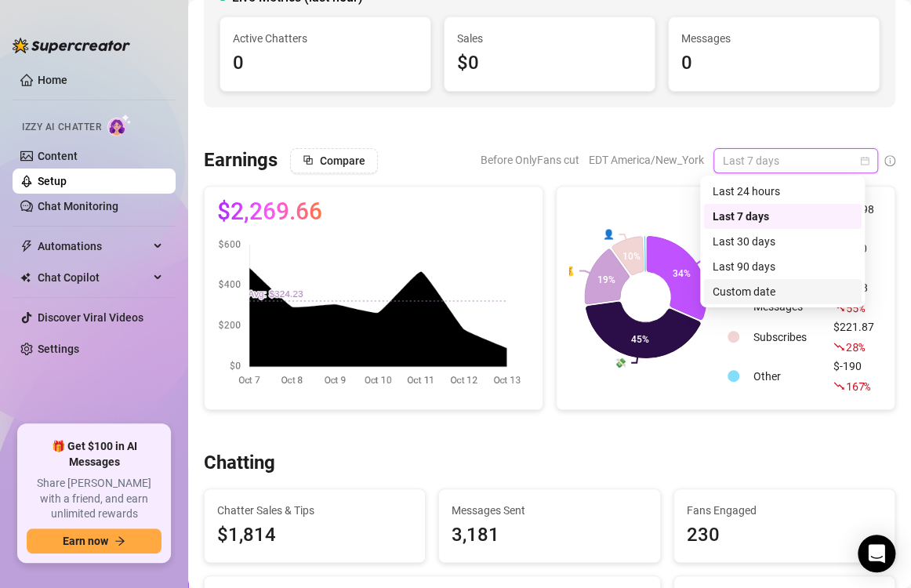 This screenshot has width=911, height=588. Describe the element at coordinates (94, 454) in the screenshot. I see `span: 🎁 Get $100 in AI Messages` at that location.